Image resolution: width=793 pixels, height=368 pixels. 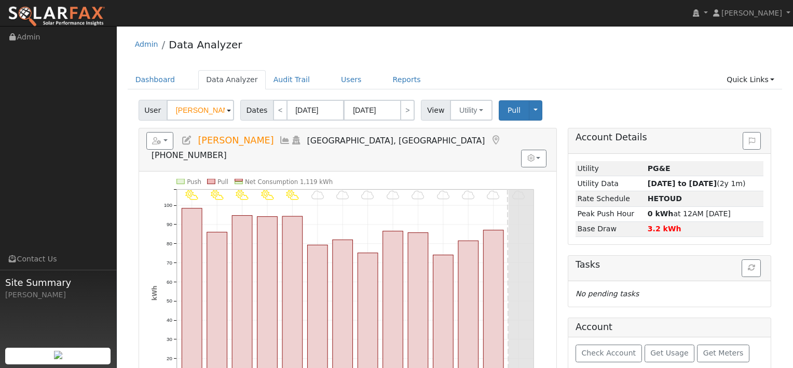 I want to click on a: Edit User (38241), so click(x=187, y=140).